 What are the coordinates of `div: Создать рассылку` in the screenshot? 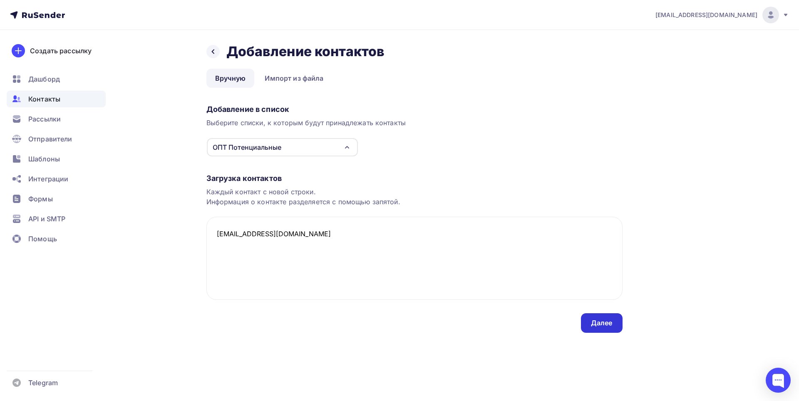 It's located at (61, 51).